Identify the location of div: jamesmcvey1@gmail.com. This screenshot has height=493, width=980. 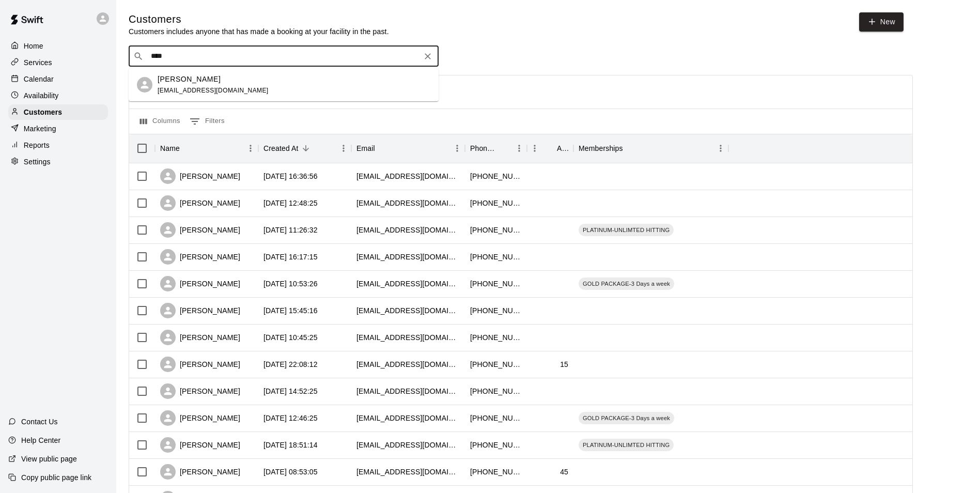
(408, 284).